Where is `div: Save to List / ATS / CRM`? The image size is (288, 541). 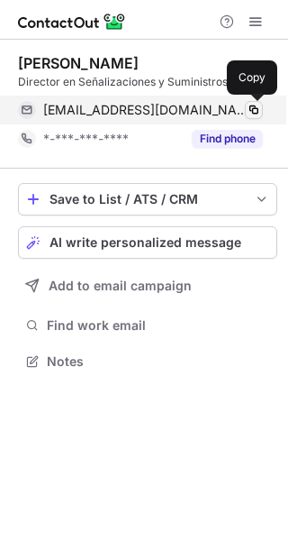 div: Save to List / ATS / CRM is located at coordinates (148, 199).